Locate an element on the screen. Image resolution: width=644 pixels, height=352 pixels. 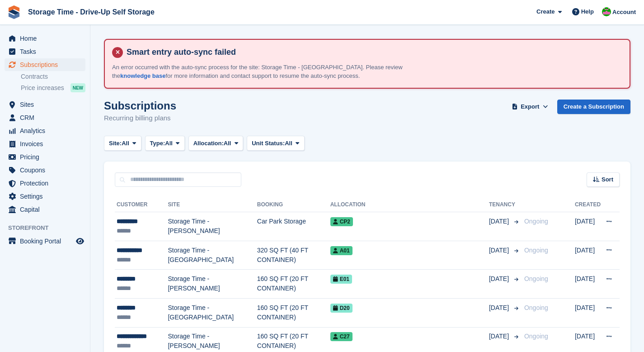
a: Create a Subscription is located at coordinates (594, 107).